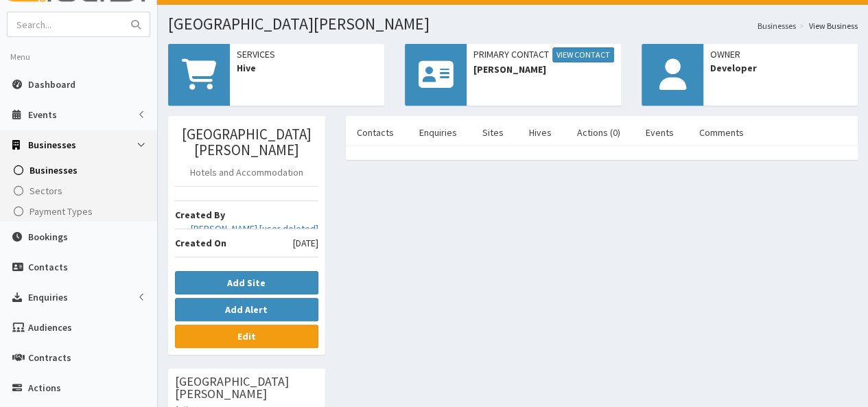 The image size is (868, 407). What do you see at coordinates (493, 133) in the screenshot?
I see `a: Sites` at bounding box center [493, 133].